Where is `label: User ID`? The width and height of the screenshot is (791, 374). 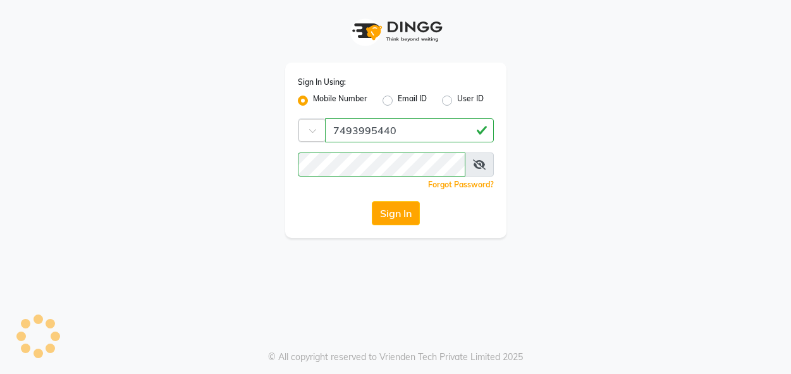 label: User ID is located at coordinates (471, 101).